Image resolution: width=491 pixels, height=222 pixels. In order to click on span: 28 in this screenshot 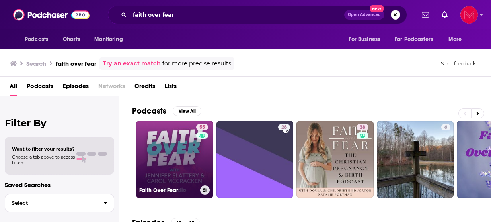, I will do `click(284, 127)`.